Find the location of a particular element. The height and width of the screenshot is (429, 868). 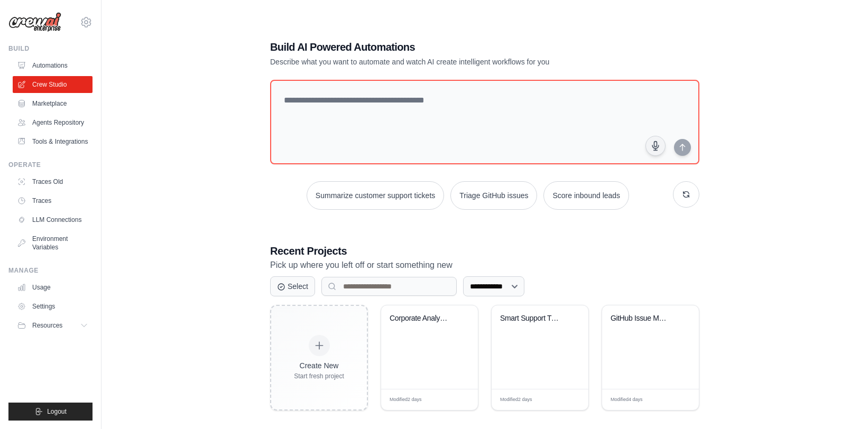

div: Create New is located at coordinates (319, 366).